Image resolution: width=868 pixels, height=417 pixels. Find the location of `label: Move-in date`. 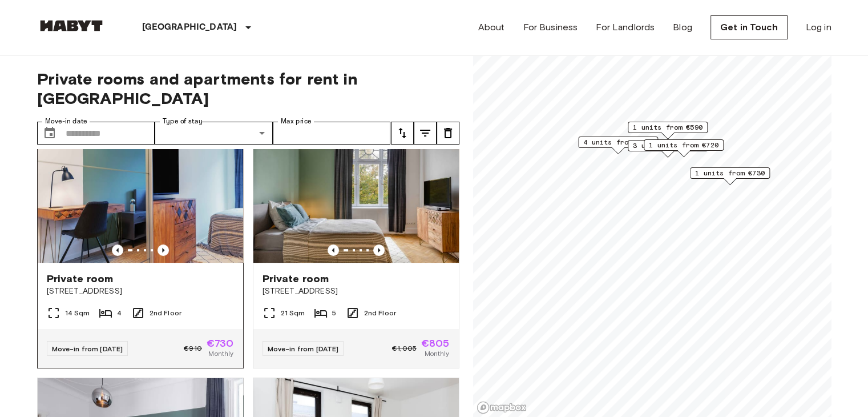

label: Move-in date is located at coordinates (66, 121).